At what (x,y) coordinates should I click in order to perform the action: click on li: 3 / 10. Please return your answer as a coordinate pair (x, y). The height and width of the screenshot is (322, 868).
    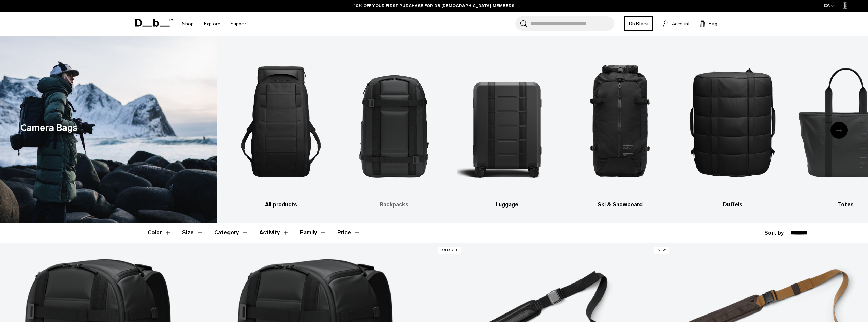
    Looking at the image, I should click on (507, 127).